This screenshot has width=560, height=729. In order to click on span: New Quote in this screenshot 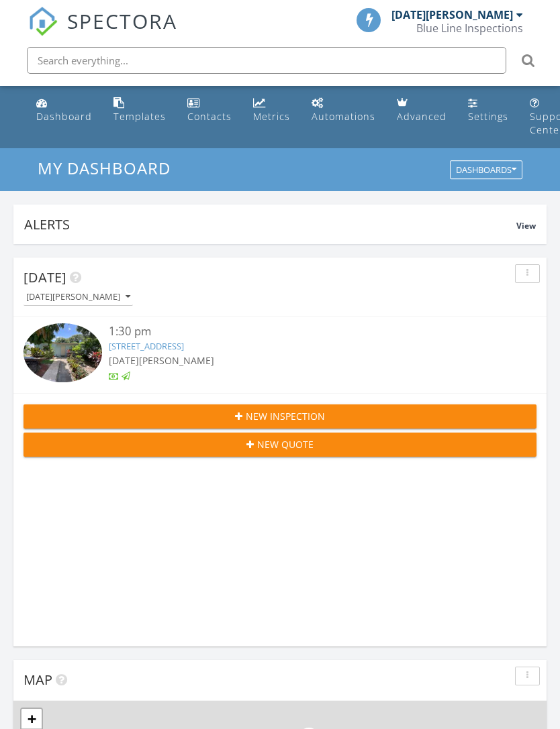, I will do `click(286, 444)`.